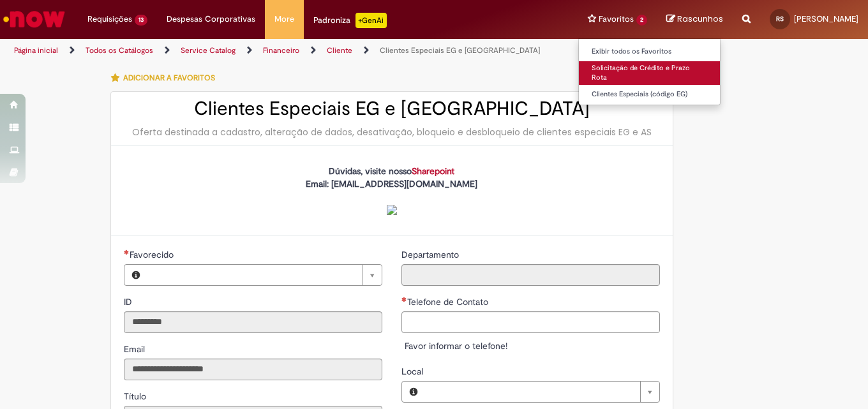 This screenshot has width=868, height=409. I want to click on p: +GenAi, so click(371, 20).